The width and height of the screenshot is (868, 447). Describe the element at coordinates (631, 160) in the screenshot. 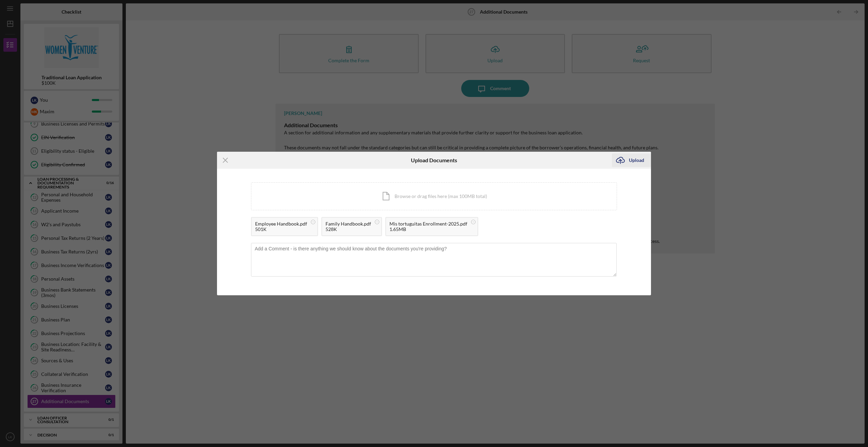

I see `button: Upload` at that location.